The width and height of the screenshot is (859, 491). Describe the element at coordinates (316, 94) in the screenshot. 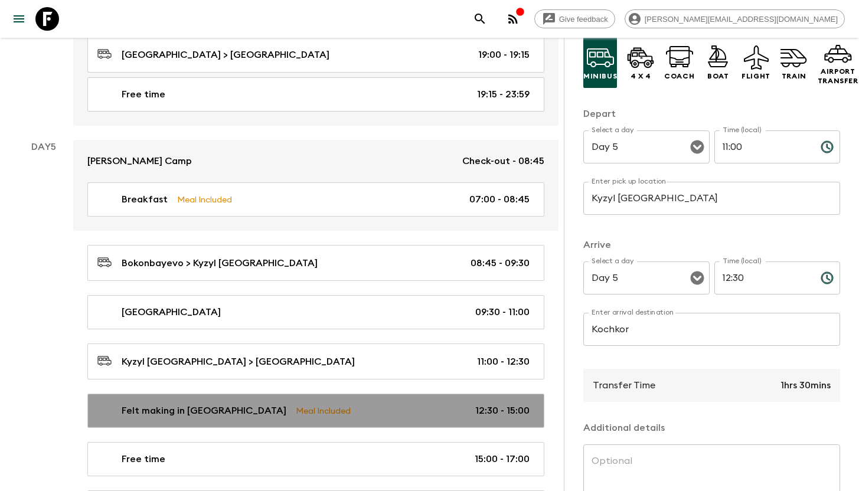

I see `a: Free time19:15 - 23:59` at that location.